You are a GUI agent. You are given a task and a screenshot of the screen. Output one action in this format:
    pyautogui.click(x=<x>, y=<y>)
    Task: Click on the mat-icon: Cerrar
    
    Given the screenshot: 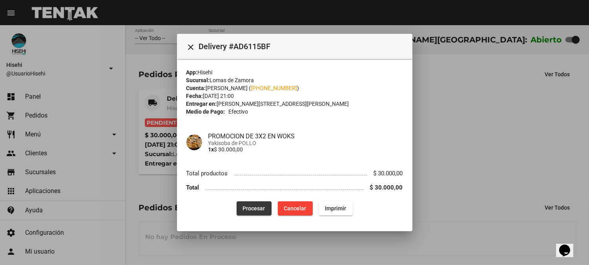 What is the action you would take?
    pyautogui.click(x=191, y=47)
    